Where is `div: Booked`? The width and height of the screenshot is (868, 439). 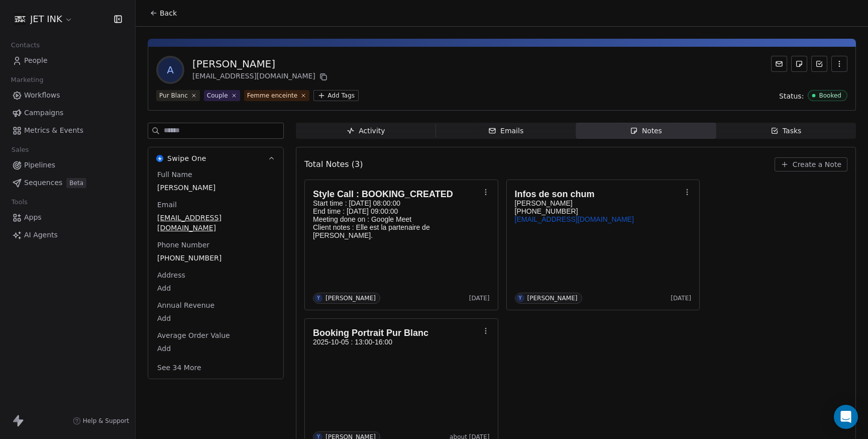
div: Booked is located at coordinates (830, 95).